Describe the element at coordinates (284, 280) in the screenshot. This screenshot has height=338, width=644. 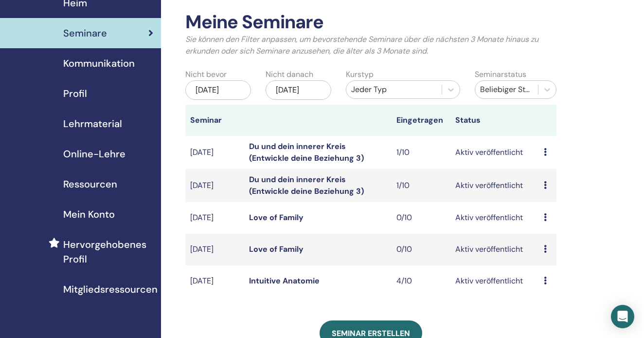
I see `a: Intuitive Anatomie` at that location.